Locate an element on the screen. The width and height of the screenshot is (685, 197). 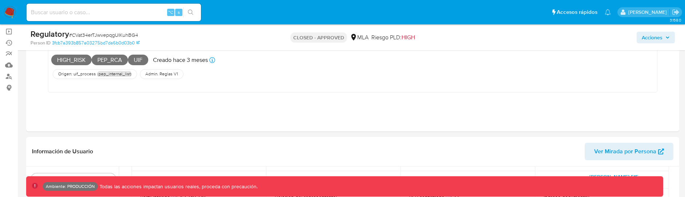
a: Salir is located at coordinates (675, 12).